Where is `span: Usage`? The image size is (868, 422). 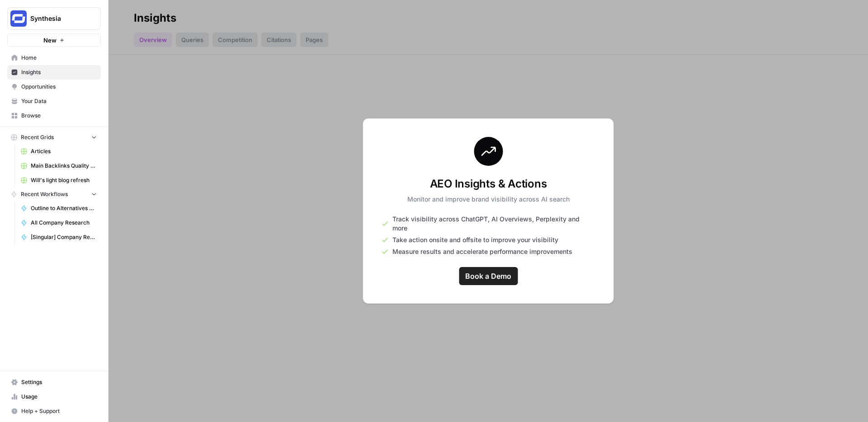 span: Usage is located at coordinates (59, 397).